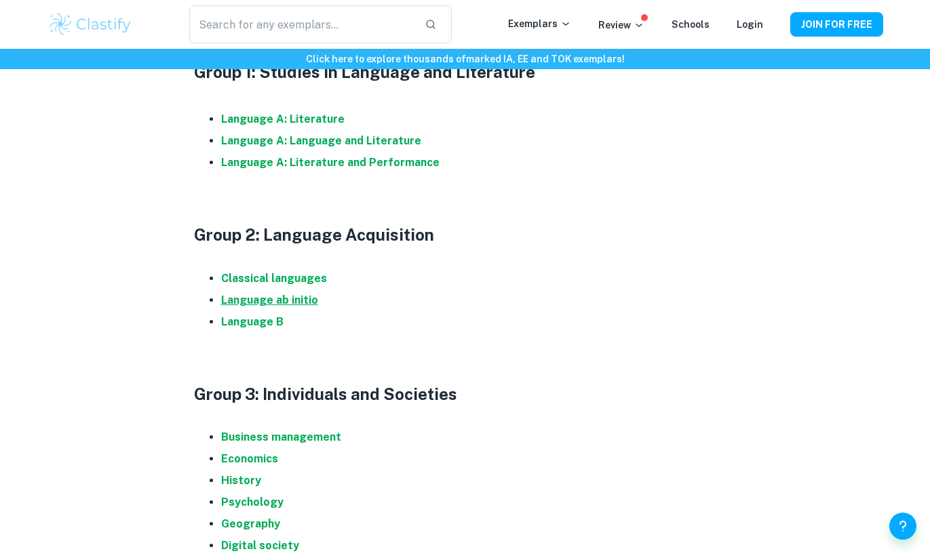  Describe the element at coordinates (622, 25) in the screenshot. I see `p: Review` at that location.